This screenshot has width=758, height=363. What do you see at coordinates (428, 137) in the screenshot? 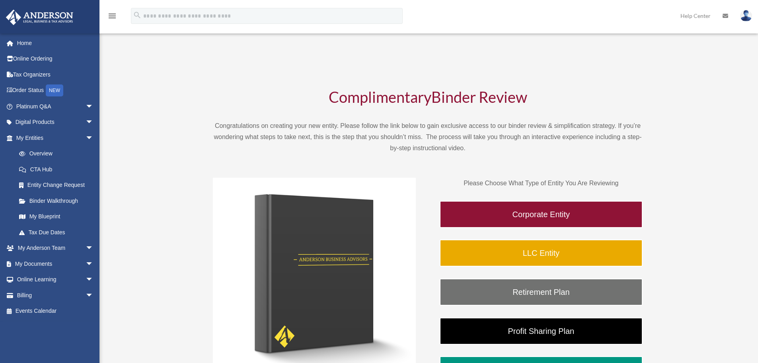
I see `p: Congratulations on creating your new entity. Please follow the link below to gain exclusive acces...` at bounding box center [428, 137].